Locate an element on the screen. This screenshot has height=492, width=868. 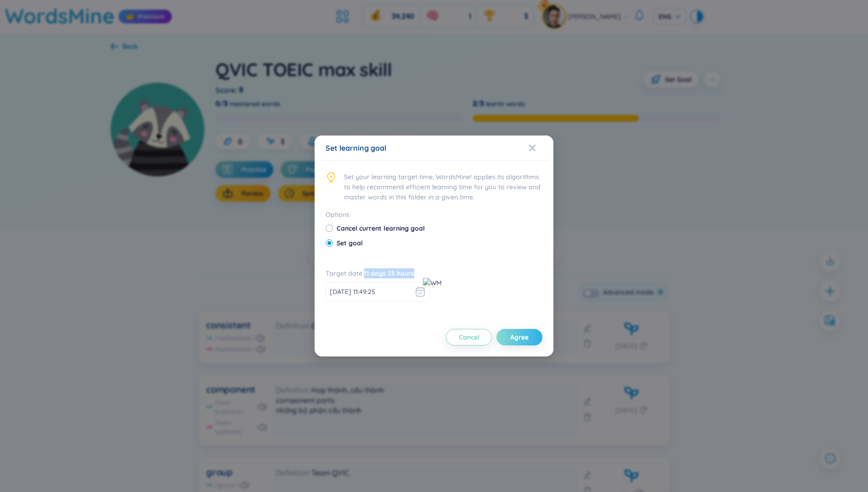
button: Agree is located at coordinates (520, 338).